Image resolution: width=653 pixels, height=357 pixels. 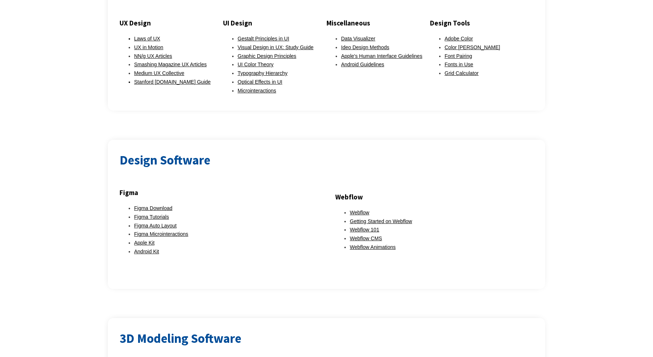 I want to click on a: Font Pairing, so click(x=458, y=56).